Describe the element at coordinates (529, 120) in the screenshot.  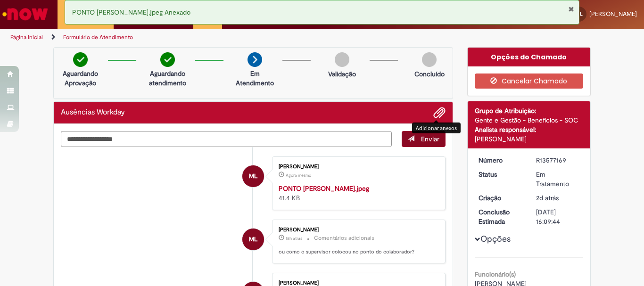
I see `div: Gente e Gestão - Benefícios - SOC` at that location.